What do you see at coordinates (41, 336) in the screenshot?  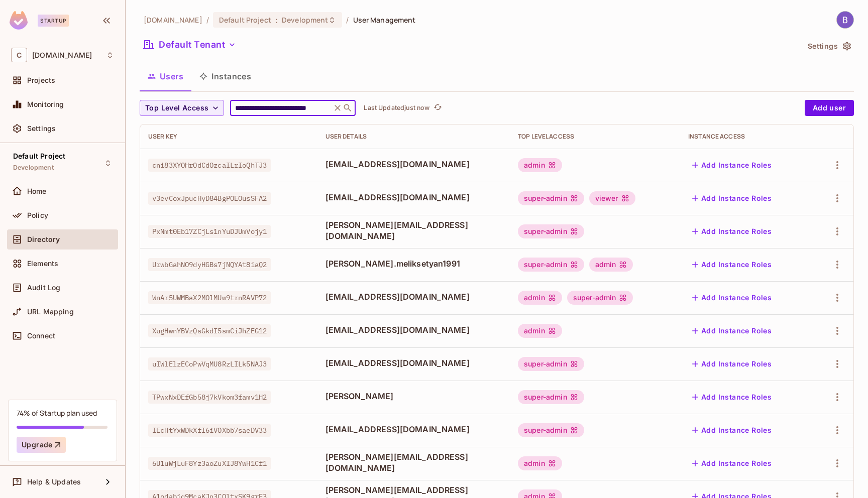 I see `span: Connect` at bounding box center [41, 336].